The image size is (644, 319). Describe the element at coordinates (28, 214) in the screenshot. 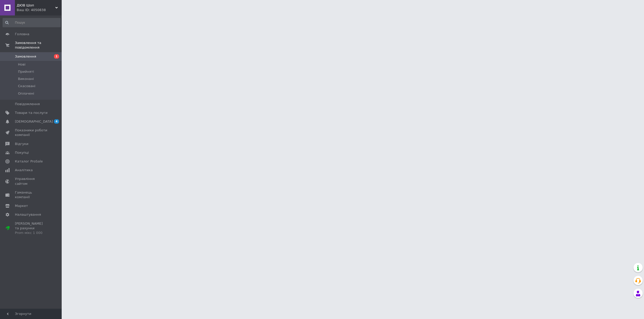

I see `span: Налаштування` at that location.